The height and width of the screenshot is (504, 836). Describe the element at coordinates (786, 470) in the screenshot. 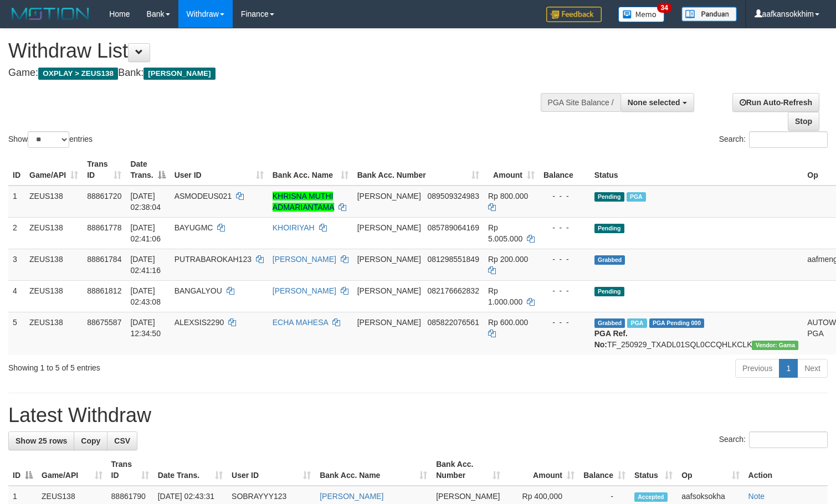

I see `th: Action` at that location.